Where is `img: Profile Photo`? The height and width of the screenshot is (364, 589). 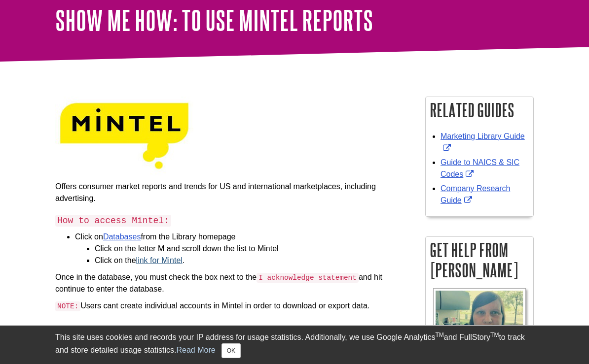
img: Profile Photo is located at coordinates (479, 321).